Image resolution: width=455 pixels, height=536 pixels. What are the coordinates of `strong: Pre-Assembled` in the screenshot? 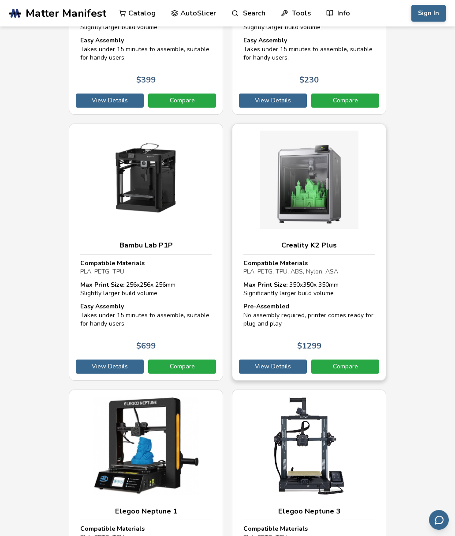 It's located at (266, 306).